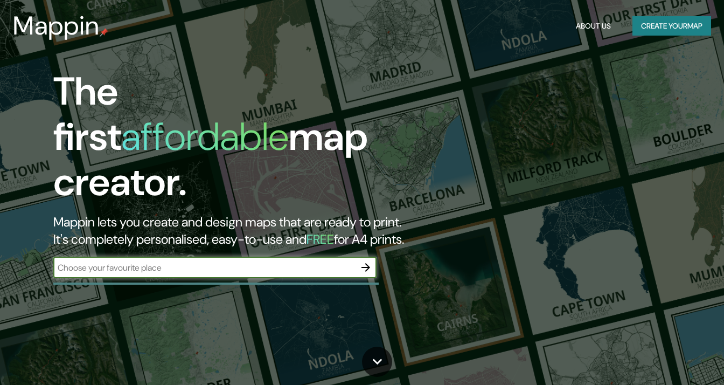 Image resolution: width=724 pixels, height=385 pixels. Describe the element at coordinates (672, 26) in the screenshot. I see `button: Create yourmap` at that location.